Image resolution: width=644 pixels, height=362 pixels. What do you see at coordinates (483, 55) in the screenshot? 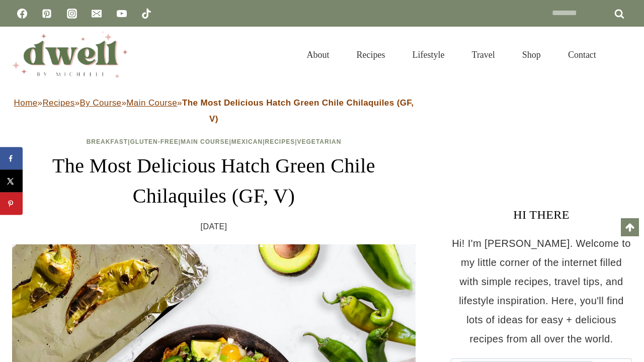
I see `a: Travel` at bounding box center [483, 55].